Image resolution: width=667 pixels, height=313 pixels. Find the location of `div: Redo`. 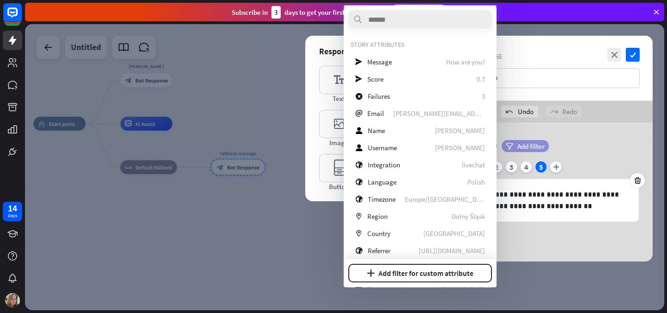

div: Redo is located at coordinates (564, 111).